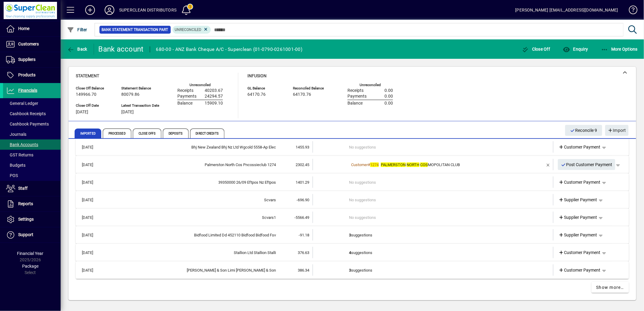  I want to click on a: General Ledger, so click(32, 103).